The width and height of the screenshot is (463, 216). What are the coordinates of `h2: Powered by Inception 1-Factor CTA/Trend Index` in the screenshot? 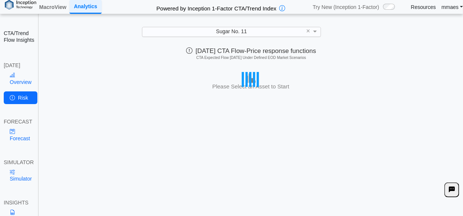 It's located at (216, 7).